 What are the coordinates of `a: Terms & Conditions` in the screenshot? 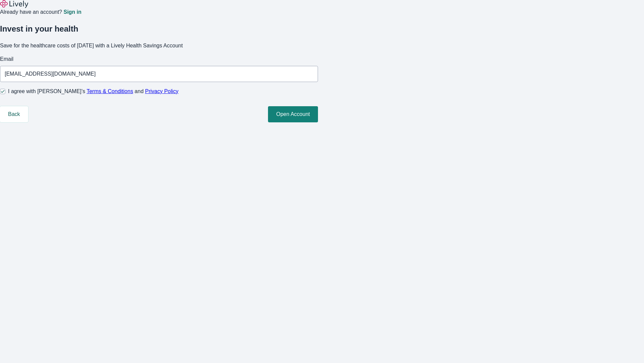 It's located at (109, 91).